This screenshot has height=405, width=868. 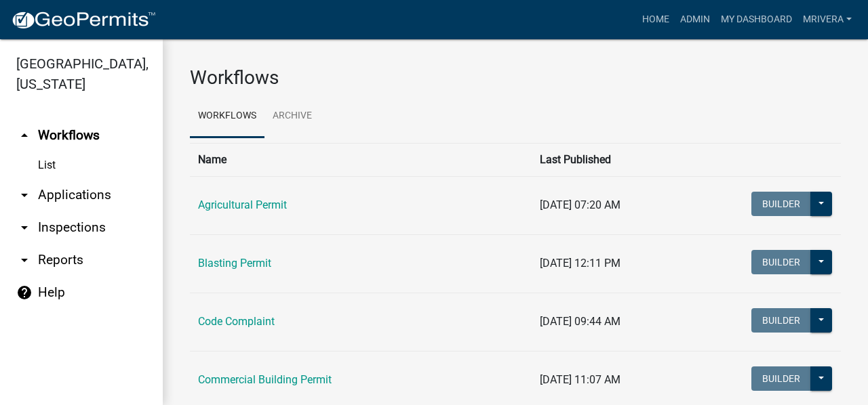 I want to click on i: help, so click(x=25, y=293).